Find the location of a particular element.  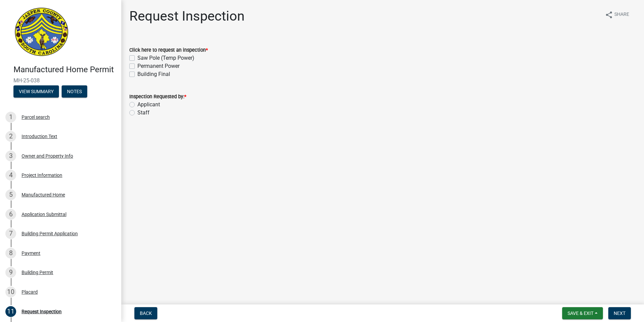

div: Placard is located at coordinates (30, 291).